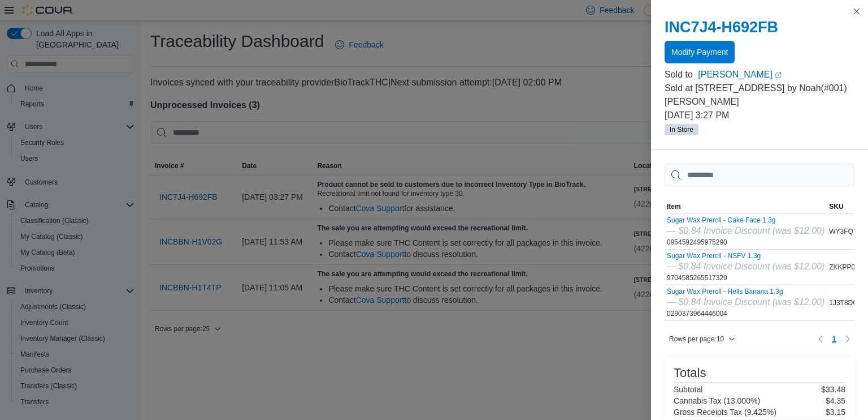 This screenshot has height=420, width=868. Describe the element at coordinates (847, 206) in the screenshot. I see `button: SKU` at that location.